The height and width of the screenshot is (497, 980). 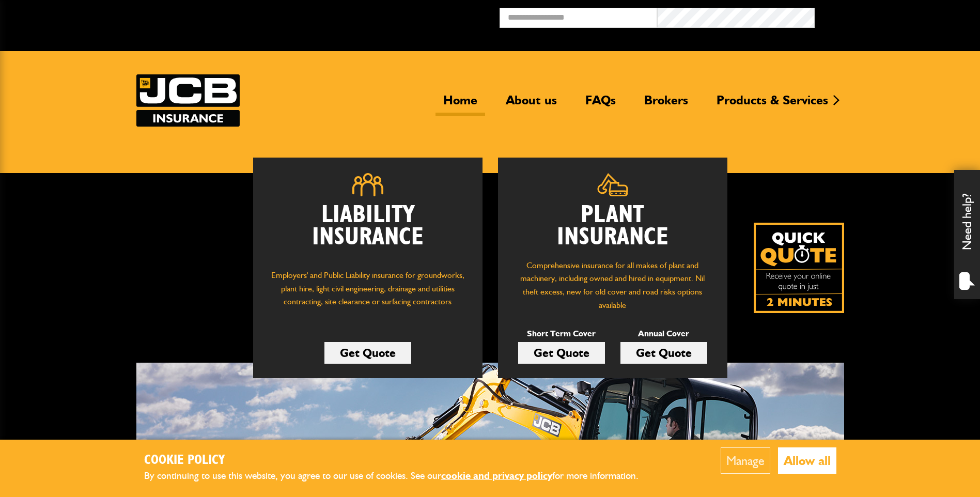 I want to click on h2: Plant Insurance, so click(x=613, y=226).